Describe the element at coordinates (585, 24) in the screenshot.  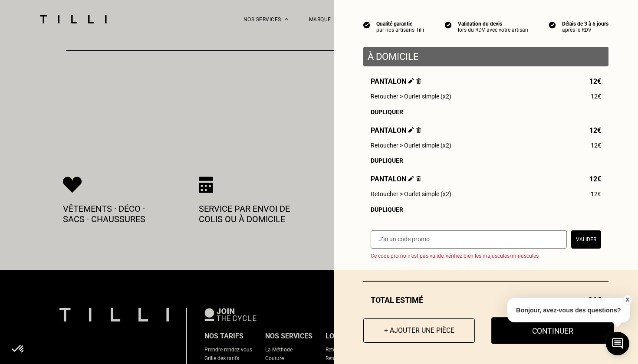
I see `div: Délais de 3 à 5 jours` at that location.